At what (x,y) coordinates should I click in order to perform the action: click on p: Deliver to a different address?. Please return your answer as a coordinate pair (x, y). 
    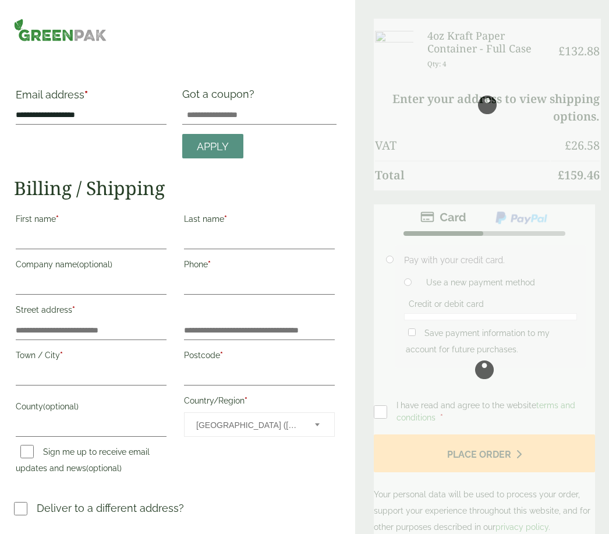
    Looking at the image, I should click on (110, 508).